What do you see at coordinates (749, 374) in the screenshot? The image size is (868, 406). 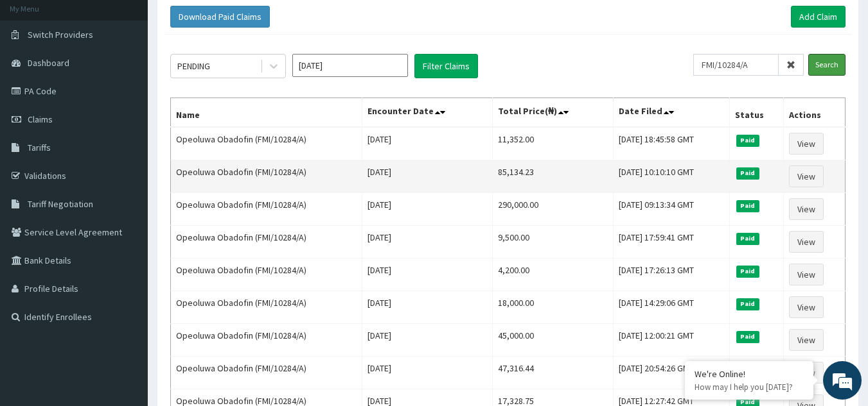 I see `div: We're Online!` at bounding box center [749, 374].